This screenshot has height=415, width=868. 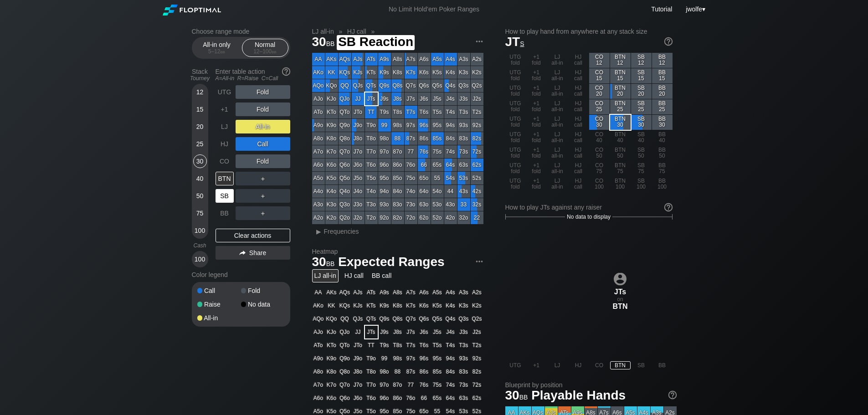 I want to click on div: 97s, so click(x=411, y=126).